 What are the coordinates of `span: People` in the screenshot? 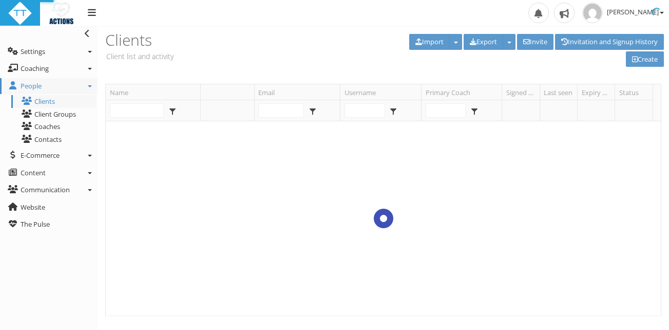 It's located at (31, 86).